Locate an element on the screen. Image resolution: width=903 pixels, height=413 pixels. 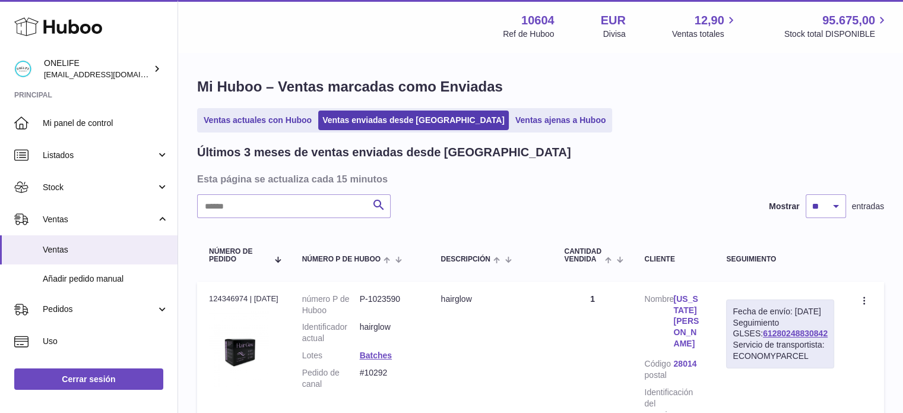
dd: P-1023590 is located at coordinates (388, 305).